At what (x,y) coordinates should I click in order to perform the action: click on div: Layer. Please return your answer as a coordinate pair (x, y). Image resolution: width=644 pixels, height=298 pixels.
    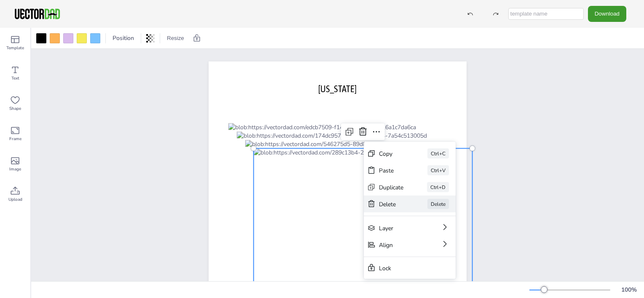
    Looking at the image, I should click on (398, 228).